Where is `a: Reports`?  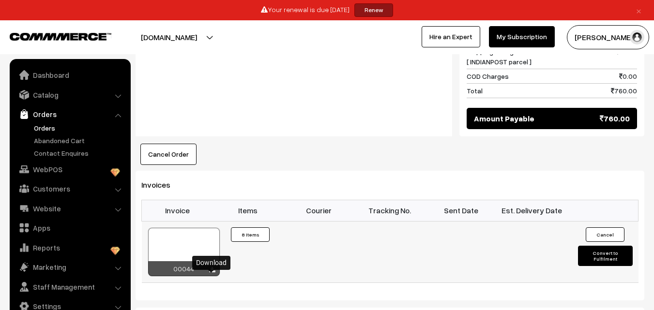 a: Reports is located at coordinates (70, 248).